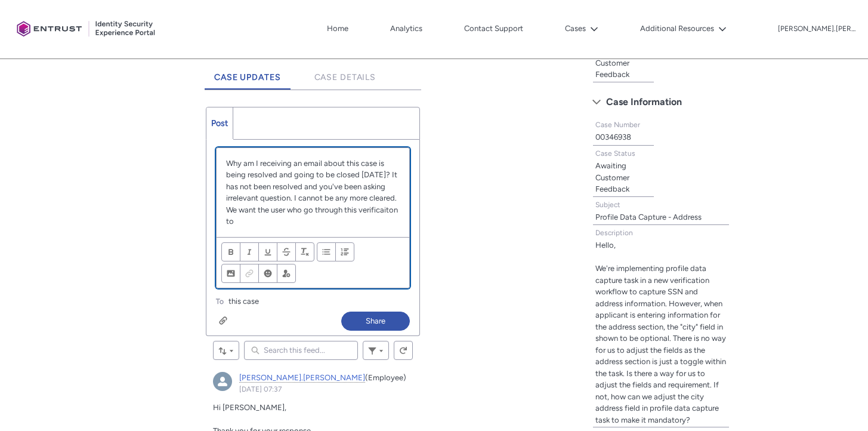 The height and width of the screenshot is (431, 868). I want to click on button: User Profile hank.hsu, so click(817, 28).